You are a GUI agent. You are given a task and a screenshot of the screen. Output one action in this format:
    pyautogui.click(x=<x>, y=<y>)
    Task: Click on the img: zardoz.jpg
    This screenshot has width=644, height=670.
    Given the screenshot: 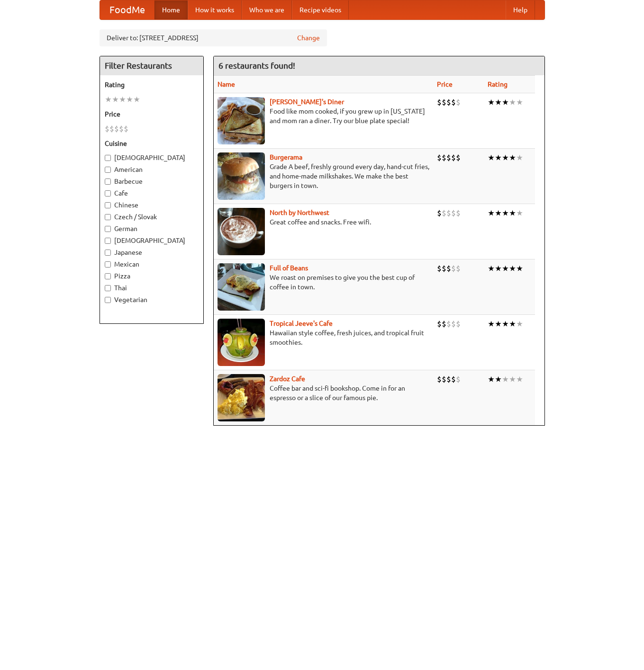 What is the action you would take?
    pyautogui.click(x=241, y=398)
    